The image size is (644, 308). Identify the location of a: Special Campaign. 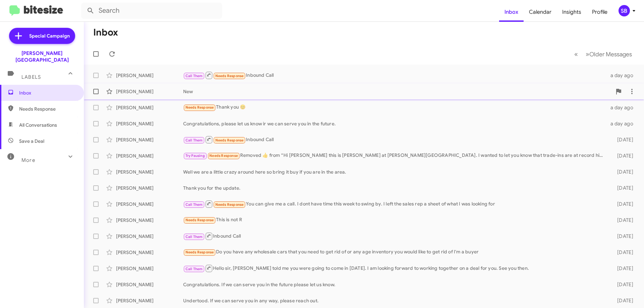
(42, 36).